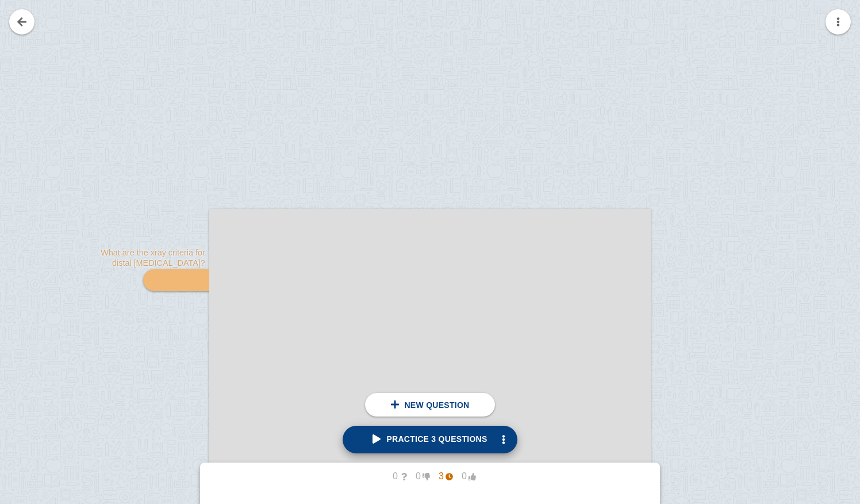  Describe the element at coordinates (430, 476) in the screenshot. I see `button: 0030` at that location.